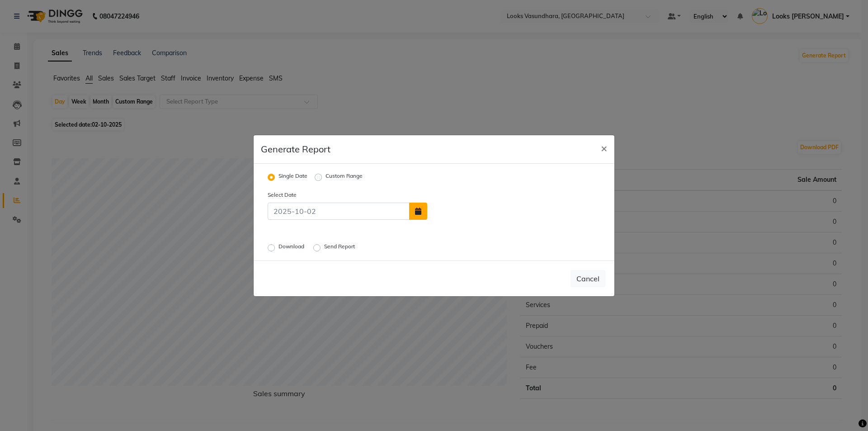  What do you see at coordinates (296, 149) in the screenshot?
I see `h5: Generate Report` at bounding box center [296, 149].